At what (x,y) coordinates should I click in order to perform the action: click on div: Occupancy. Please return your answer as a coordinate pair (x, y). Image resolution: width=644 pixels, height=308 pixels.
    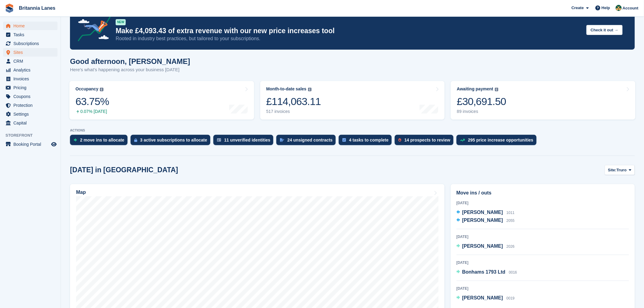
    Looking at the image, I should click on (87, 89).